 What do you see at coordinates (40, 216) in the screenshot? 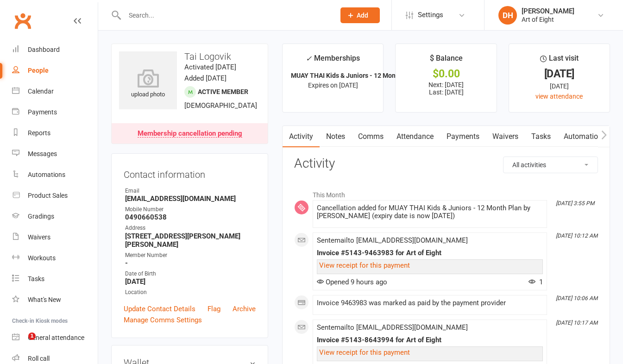
I see `div: Gradings` at bounding box center [40, 216].